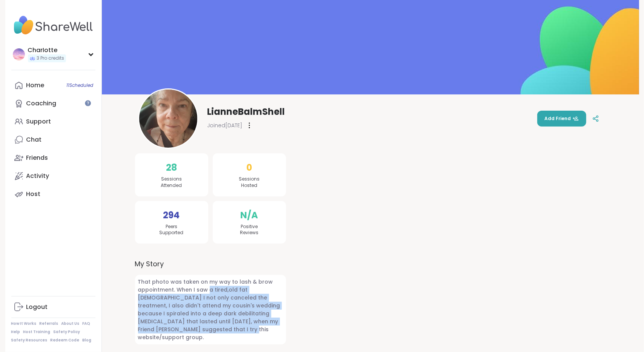  I want to click on span: 294, so click(172, 215).